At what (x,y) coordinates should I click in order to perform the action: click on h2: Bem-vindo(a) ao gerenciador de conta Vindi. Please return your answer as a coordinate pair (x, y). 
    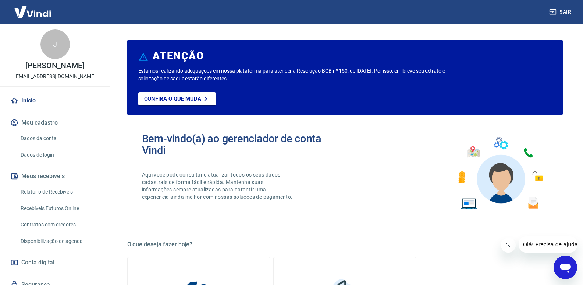
    Looking at the image, I should click on (244, 144).